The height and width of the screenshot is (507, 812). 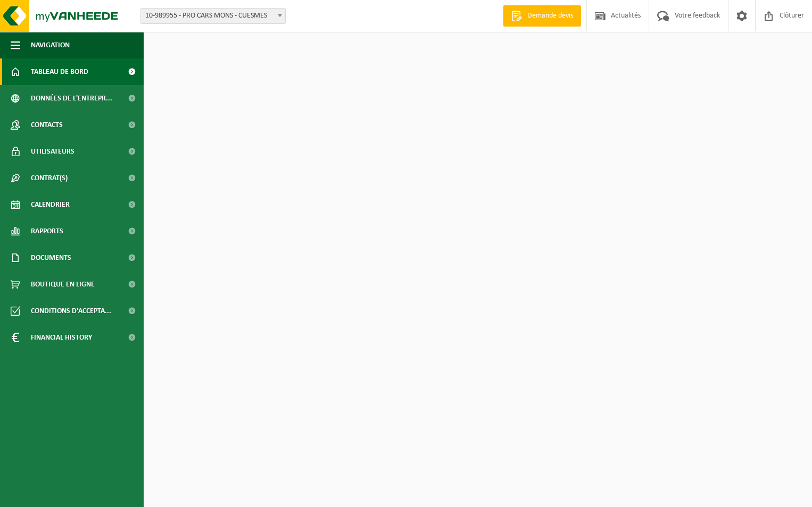 What do you see at coordinates (49, 178) in the screenshot?
I see `span: Contrat(s)` at bounding box center [49, 178].